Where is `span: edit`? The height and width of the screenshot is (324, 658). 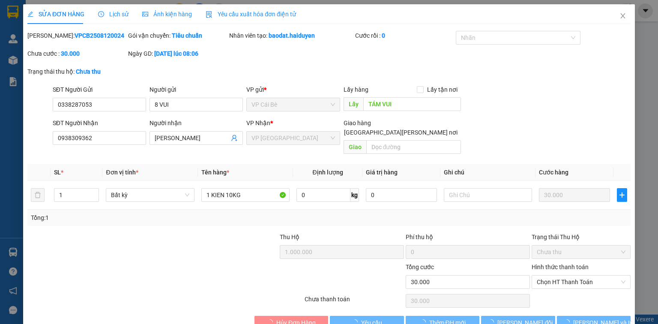
span: edit is located at coordinates (30, 14).